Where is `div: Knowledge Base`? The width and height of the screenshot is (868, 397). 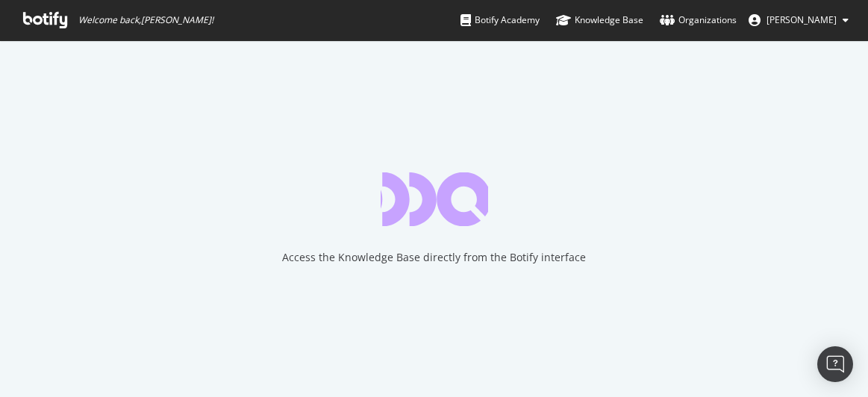 div: Knowledge Base is located at coordinates (599, 20).